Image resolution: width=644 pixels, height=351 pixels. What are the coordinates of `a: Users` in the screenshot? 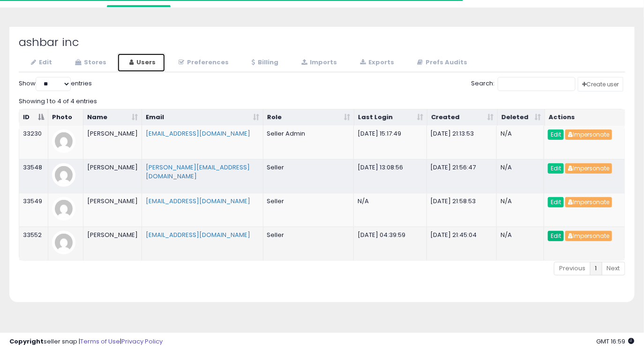 It's located at (141, 62).